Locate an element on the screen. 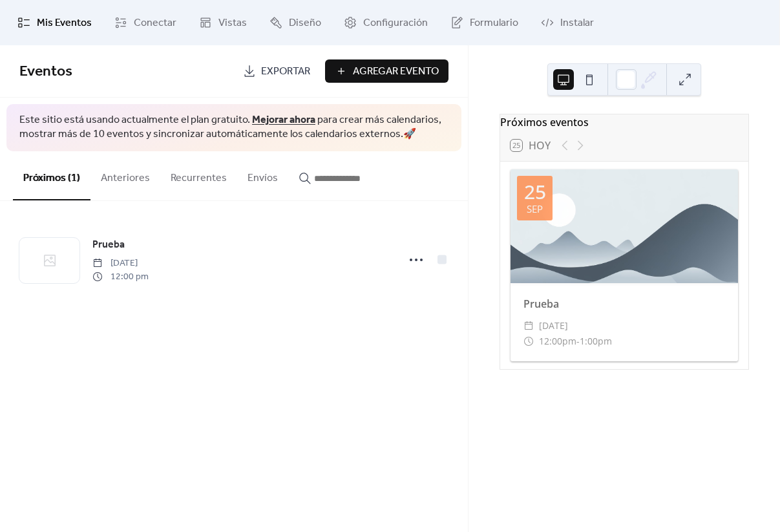 Image resolution: width=780 pixels, height=532 pixels. div: Prueba is located at coordinates (624, 304).